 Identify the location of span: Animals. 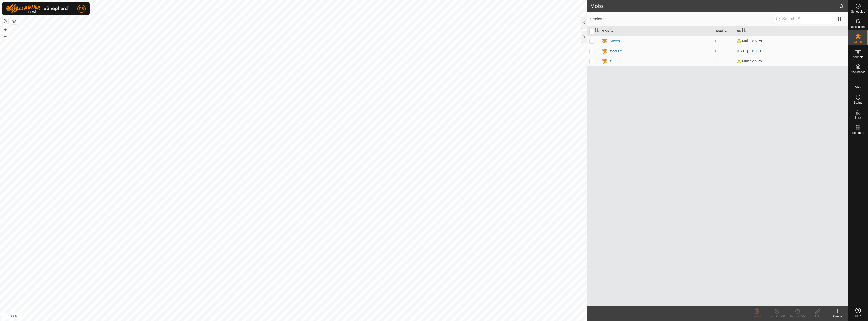
(857, 57).